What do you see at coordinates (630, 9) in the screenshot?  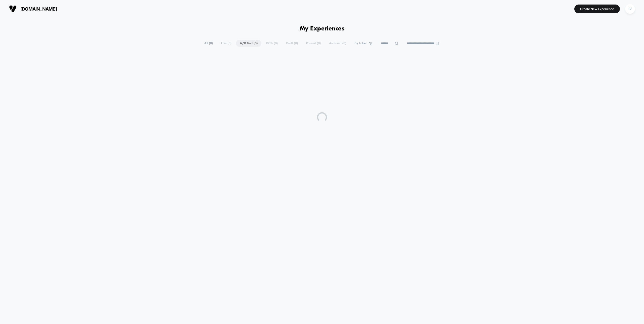 I see `button: IV` at bounding box center [630, 9].